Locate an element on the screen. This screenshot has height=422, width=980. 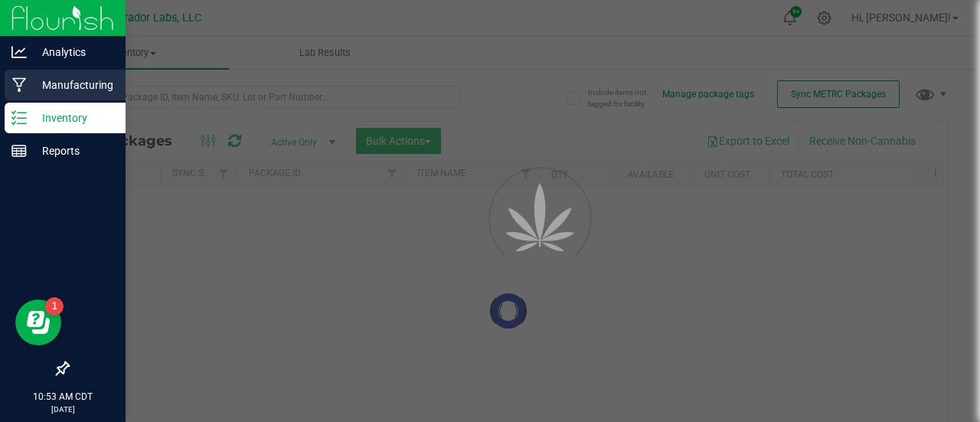
inline-svg: Analytics is located at coordinates (19, 52).